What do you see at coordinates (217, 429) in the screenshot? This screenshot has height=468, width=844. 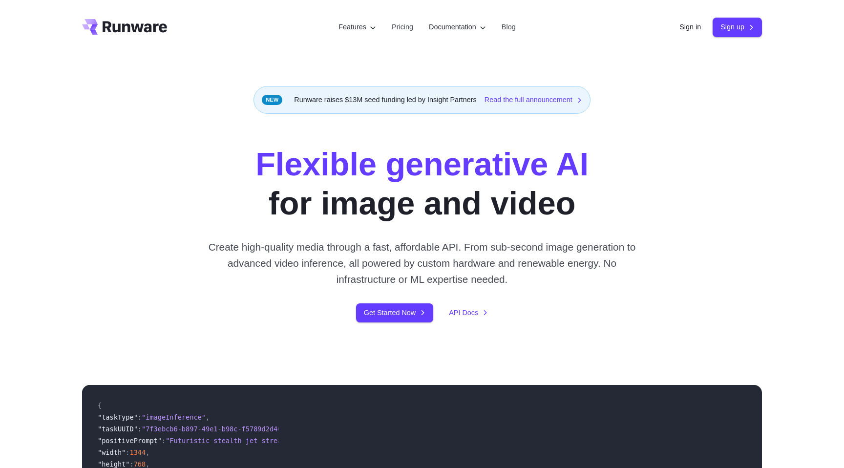 I see `span: "7f3ebcb6-b897-49e1-b98c-f5789d2d40d7"` at bounding box center [217, 429].